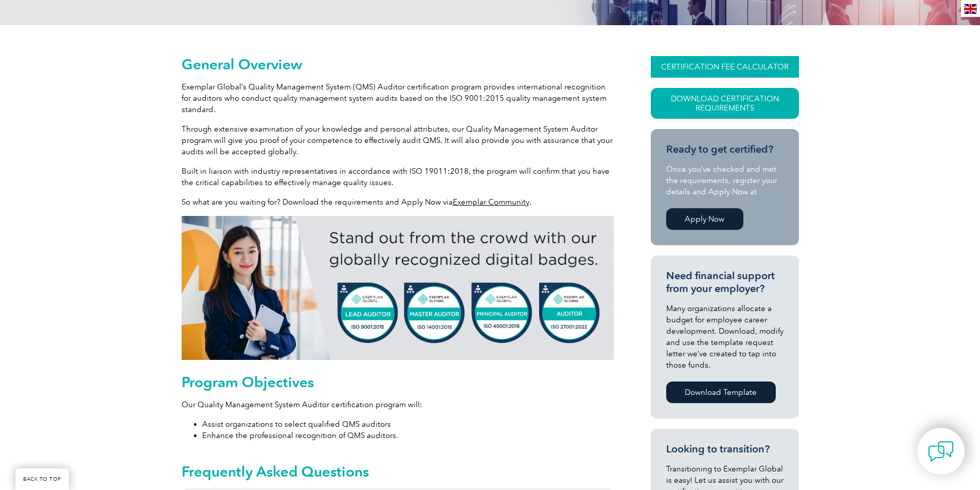 This screenshot has width=980, height=490. What do you see at coordinates (725, 283) in the screenshot?
I see `h3: Need financial support from your employer?` at bounding box center [725, 283].